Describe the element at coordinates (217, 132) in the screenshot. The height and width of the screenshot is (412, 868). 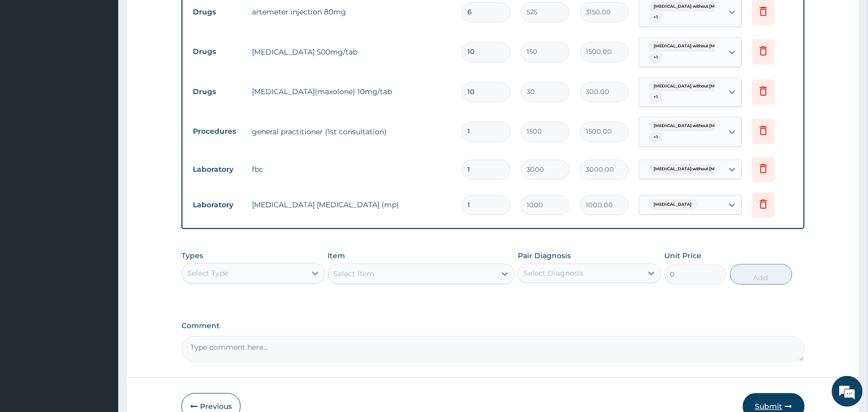
I see `td: Procedures` at that location.